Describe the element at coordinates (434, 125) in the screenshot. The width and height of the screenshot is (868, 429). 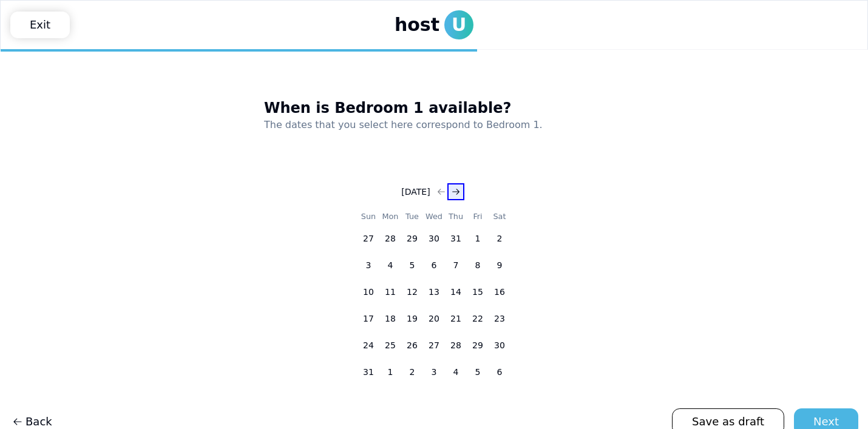
I see `p: The dates that you select here correspond to Bedroom 1.` at that location.